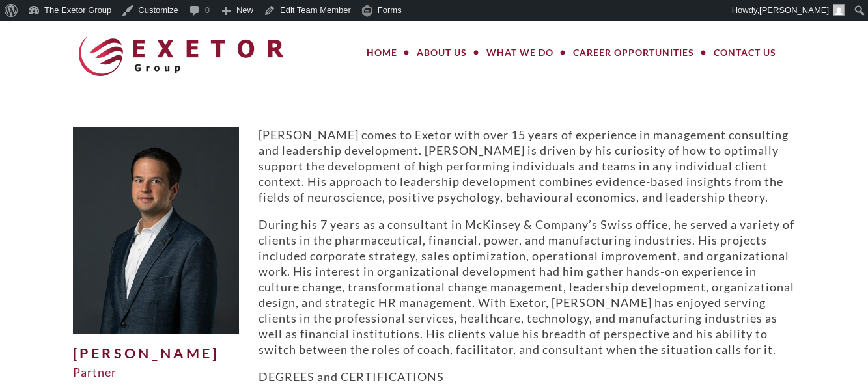 Image resolution: width=868 pixels, height=387 pixels. What do you see at coordinates (520, 53) in the screenshot?
I see `a: What We Do` at bounding box center [520, 53].